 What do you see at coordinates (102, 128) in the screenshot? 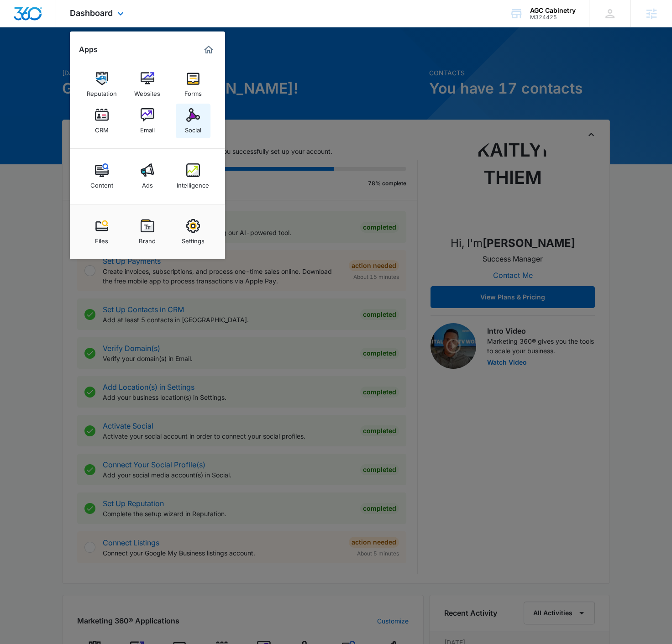
I see `div: CRM` at bounding box center [102, 128].